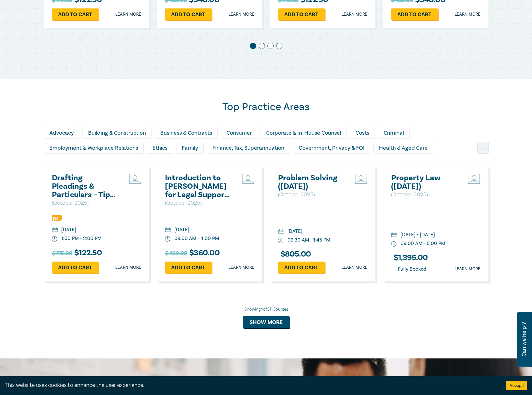 This screenshot has height=395, width=532. I want to click on div: Showing 4 of 311 Courses, so click(266, 309).